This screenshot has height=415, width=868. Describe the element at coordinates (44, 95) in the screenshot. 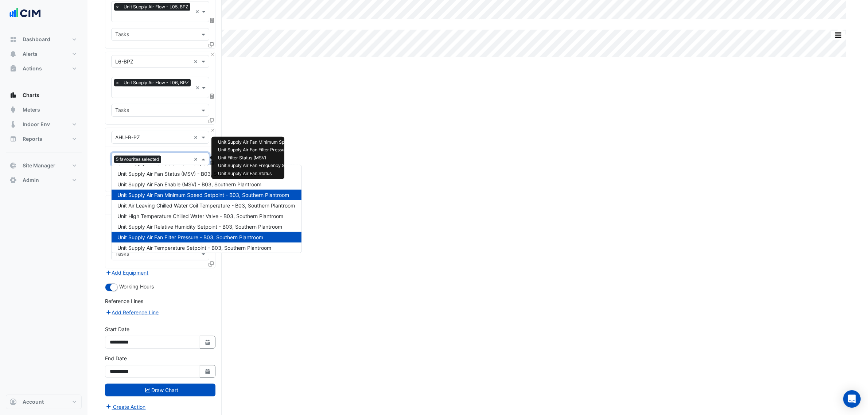

I see `button: Charts` at that location.